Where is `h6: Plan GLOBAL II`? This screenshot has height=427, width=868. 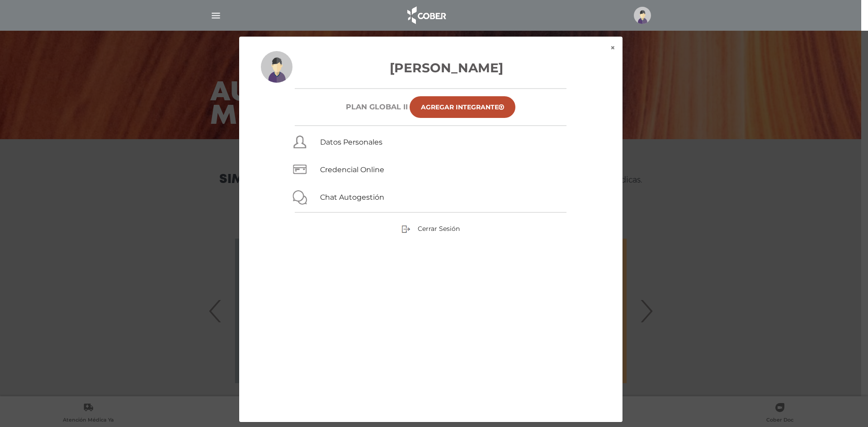 h6: Plan GLOBAL II is located at coordinates (377, 107).